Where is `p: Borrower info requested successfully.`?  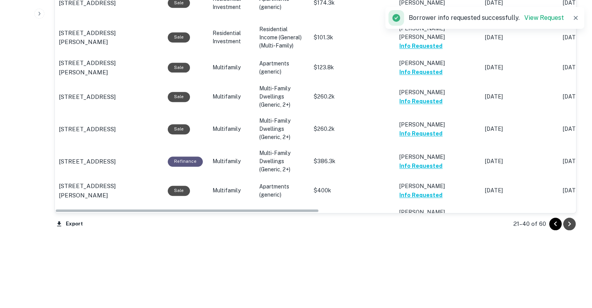 p: Borrower info requested successfully. is located at coordinates (486, 18).